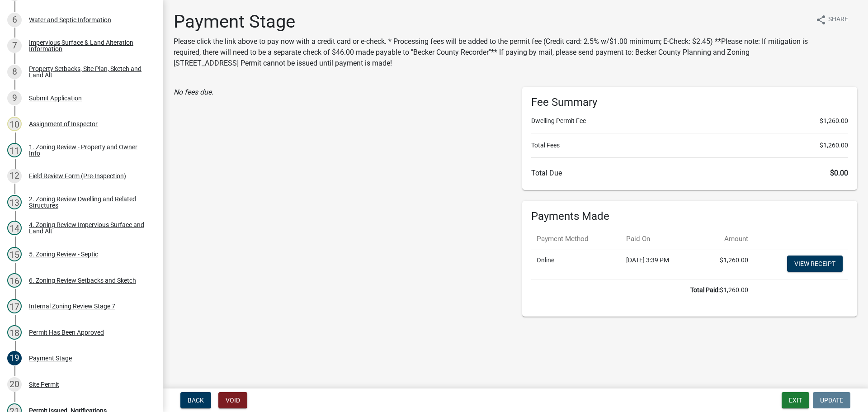  Describe the element at coordinates (63, 124) in the screenshot. I see `div: Assignment of Inspector` at that location.